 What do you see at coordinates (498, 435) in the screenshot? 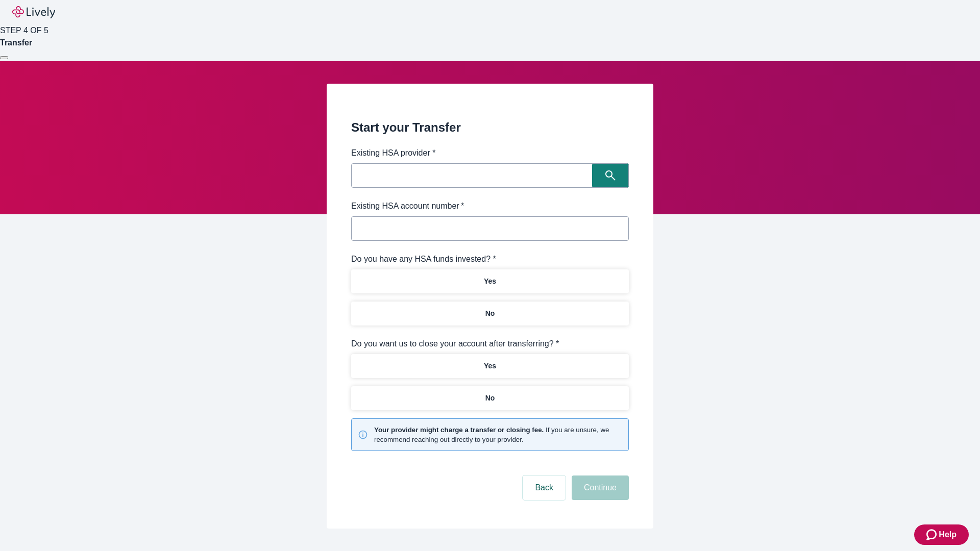
I see `small: If you are unsure, we recommend reaching out directly to your provider.` at bounding box center [498, 435].